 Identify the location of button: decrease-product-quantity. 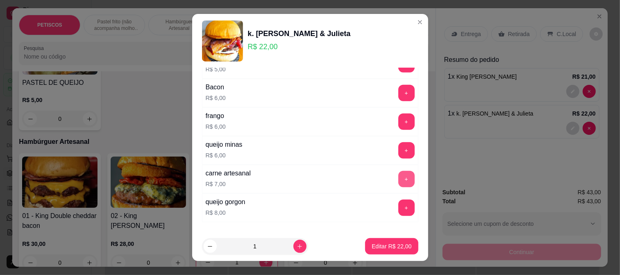
(210, 246).